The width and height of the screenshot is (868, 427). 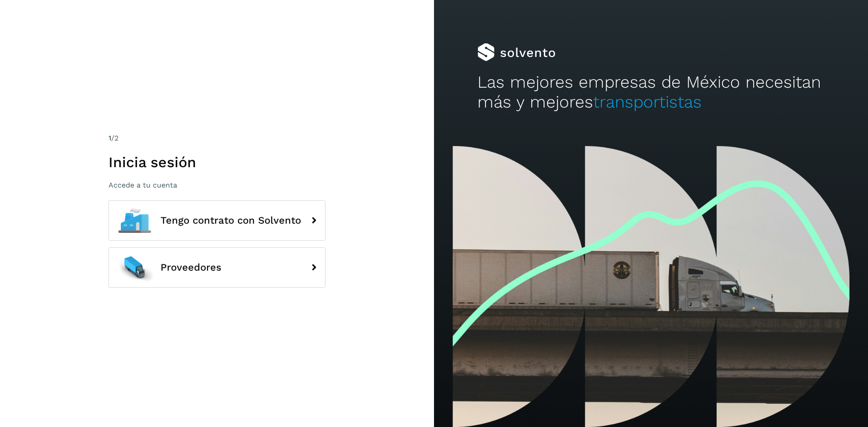 I want to click on h1: Inicia sesión, so click(x=217, y=162).